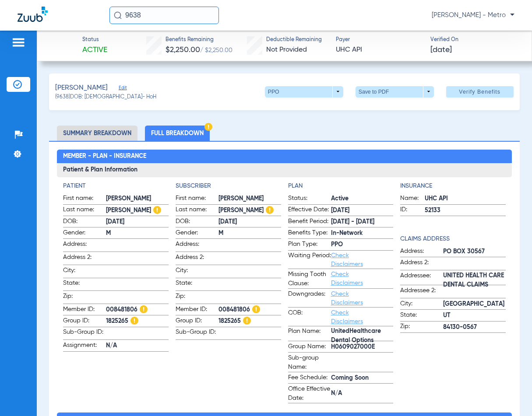 This screenshot has width=532, height=416. Describe the element at coordinates (309, 347) in the screenshot. I see `span: Group Name:` at that location.